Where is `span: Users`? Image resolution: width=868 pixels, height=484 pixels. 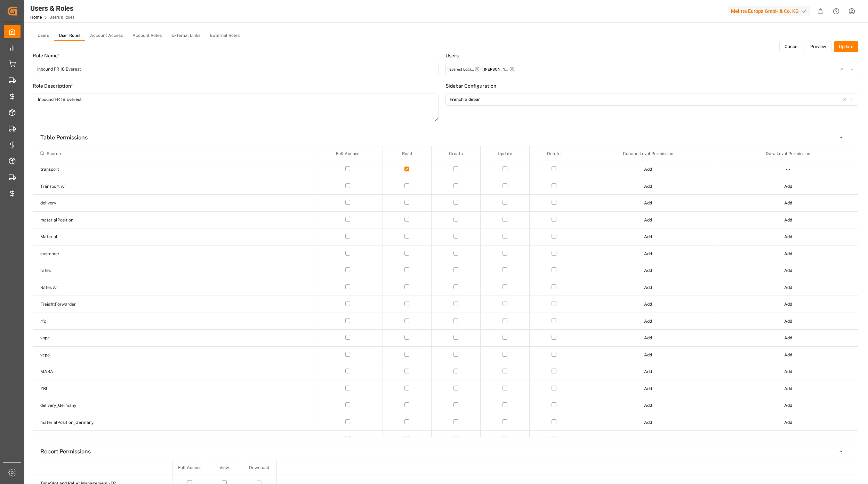 span: Users is located at coordinates (452, 56).